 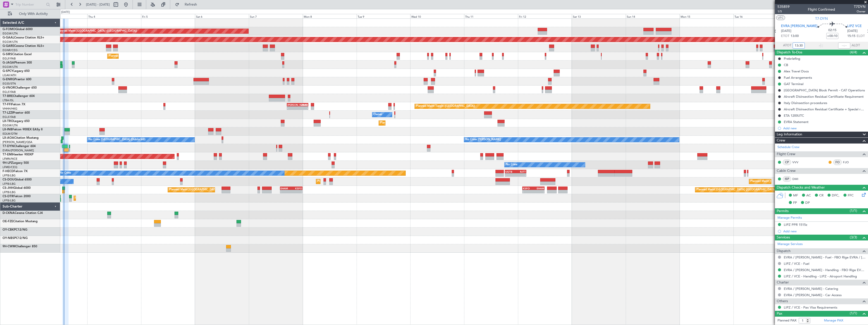 What do you see at coordinates (521, 172) in the screenshot?
I see `div: RJTT` at bounding box center [521, 172].